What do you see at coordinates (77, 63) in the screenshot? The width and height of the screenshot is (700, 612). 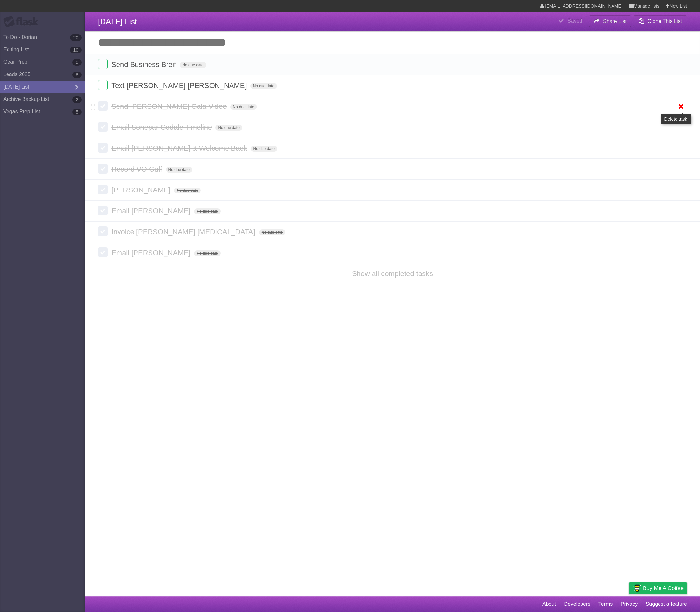 I see `b: 0` at bounding box center [77, 63].